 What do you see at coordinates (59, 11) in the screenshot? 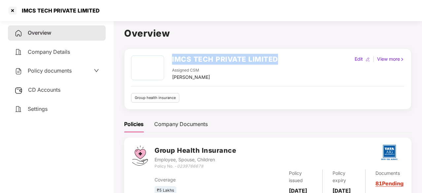
I see `div: IMCS TECH PRIVATE LIMITED` at bounding box center [59, 11].